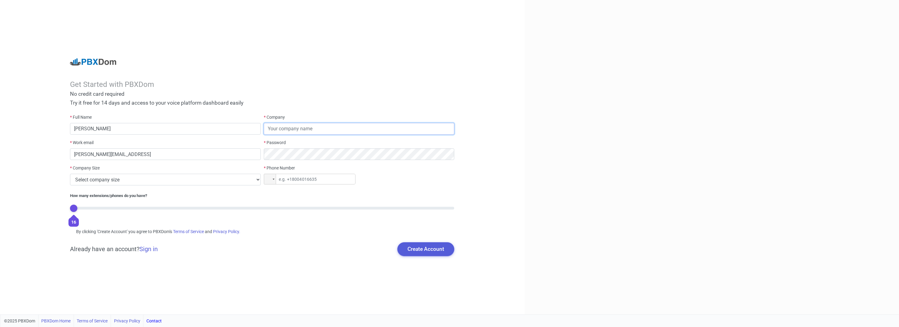 The image size is (899, 327). What do you see at coordinates (114, 249) in the screenshot?
I see `h5: Already have an account?` at bounding box center [114, 249].